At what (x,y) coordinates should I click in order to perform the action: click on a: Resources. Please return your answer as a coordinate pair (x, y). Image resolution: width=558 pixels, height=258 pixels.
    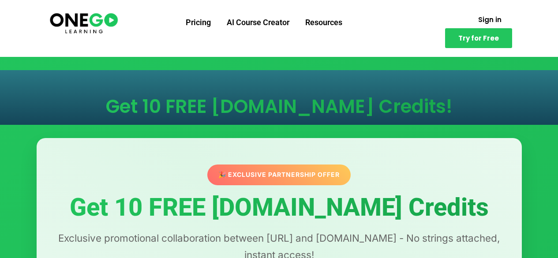
    Looking at the image, I should click on (324, 23).